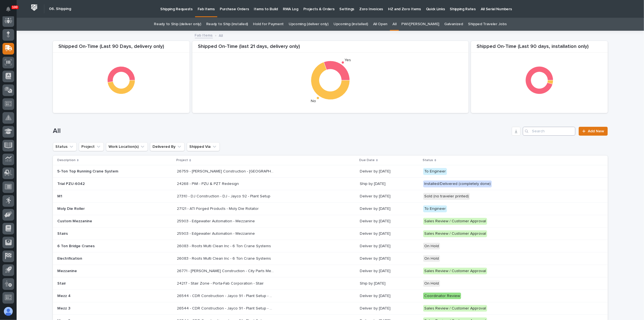 The image size is (644, 320). Describe the element at coordinates (313, 101) in the screenshot. I see `text: No` at that location.